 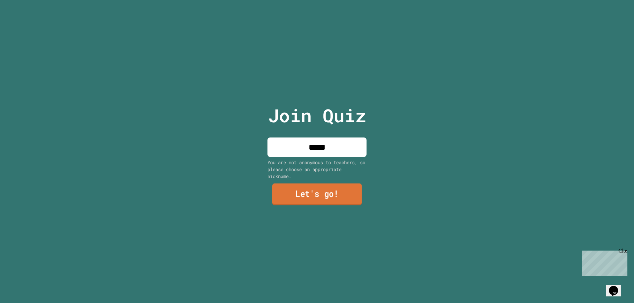 What do you see at coordinates (24, 22) in the screenshot?
I see `div: Chat with us now!Close` at bounding box center [24, 22].